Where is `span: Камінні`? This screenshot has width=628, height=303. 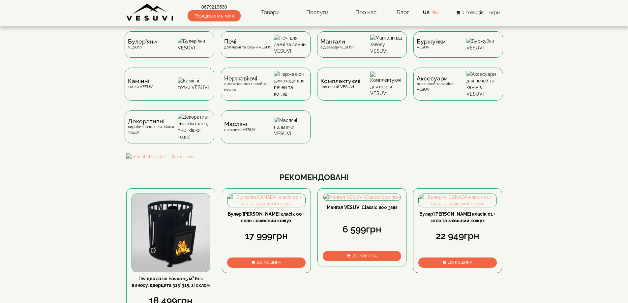
span: Камінні is located at coordinates (141, 81).